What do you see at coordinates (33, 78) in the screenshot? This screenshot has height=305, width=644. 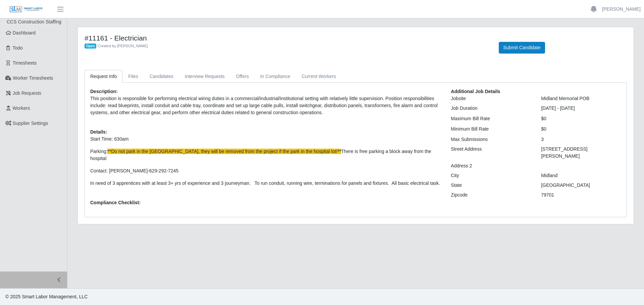 I see `span: Worker Timesheets` at bounding box center [33, 78].